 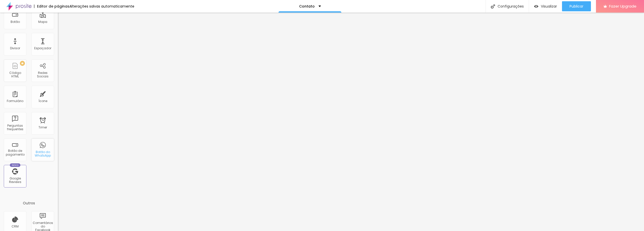 I want to click on div: Google Reviews, so click(x=15, y=180).